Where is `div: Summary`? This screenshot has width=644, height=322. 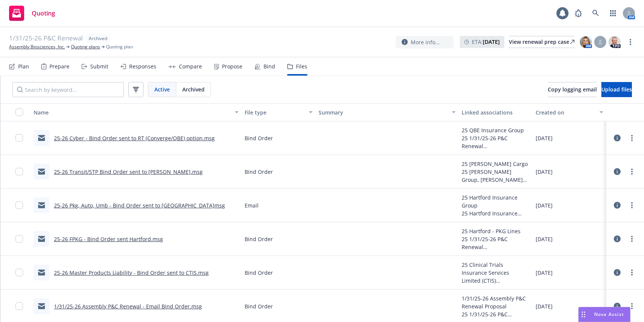
div: Summary is located at coordinates (383, 112).